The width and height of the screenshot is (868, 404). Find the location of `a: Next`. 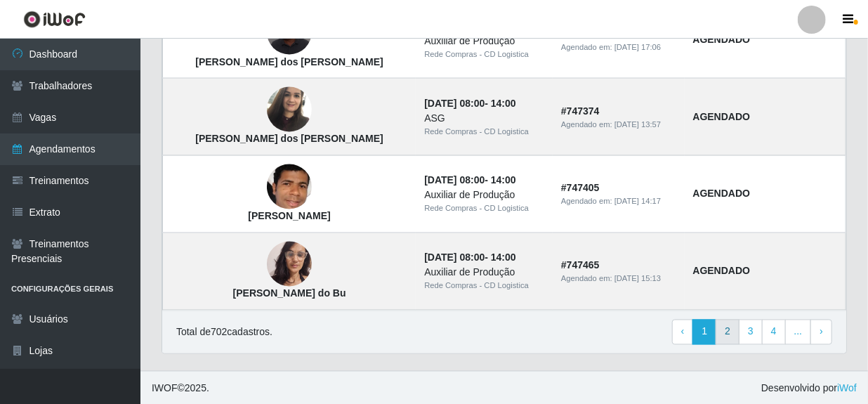

a: Next is located at coordinates (821, 332).